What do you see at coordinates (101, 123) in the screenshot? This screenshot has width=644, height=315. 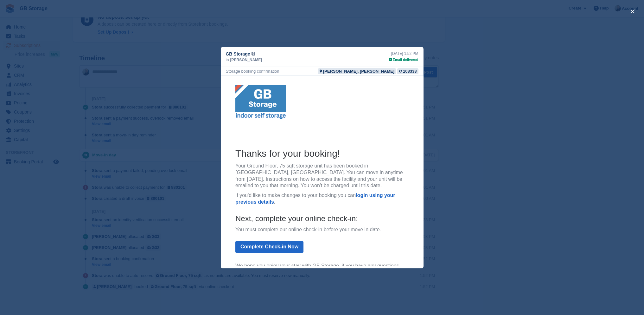 I see `p: If you'd like to make changes to your booking you can .` at bounding box center [101, 123].